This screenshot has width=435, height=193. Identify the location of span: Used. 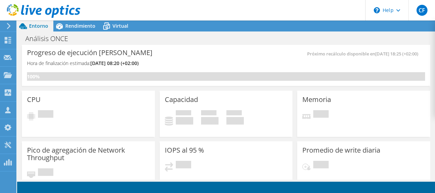
(183, 114).